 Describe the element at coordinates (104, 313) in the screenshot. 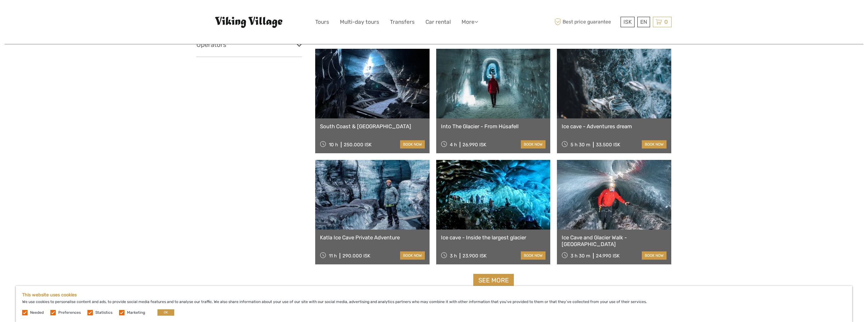

I see `label: Statistics` at that location.